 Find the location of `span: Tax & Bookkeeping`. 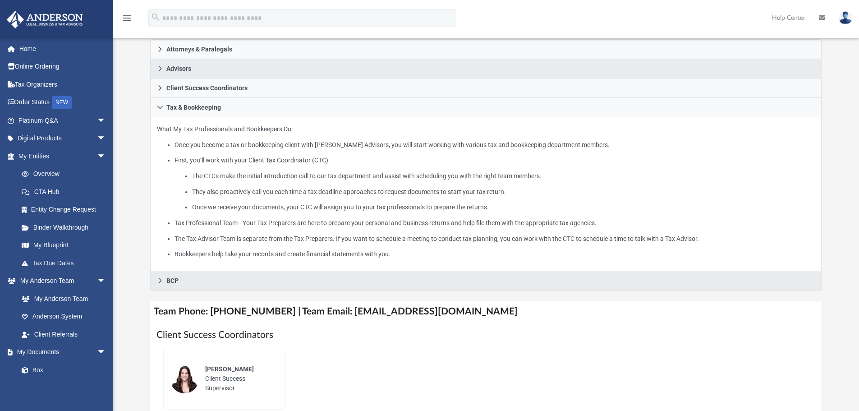

span: Tax & Bookkeeping is located at coordinates (193, 107).